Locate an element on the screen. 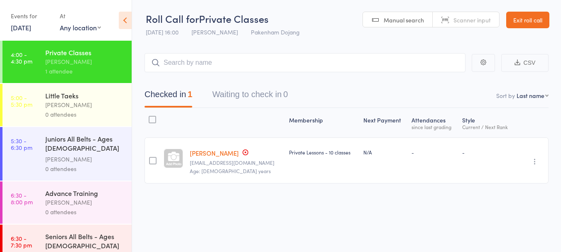  div: Membership is located at coordinates (323, 122).